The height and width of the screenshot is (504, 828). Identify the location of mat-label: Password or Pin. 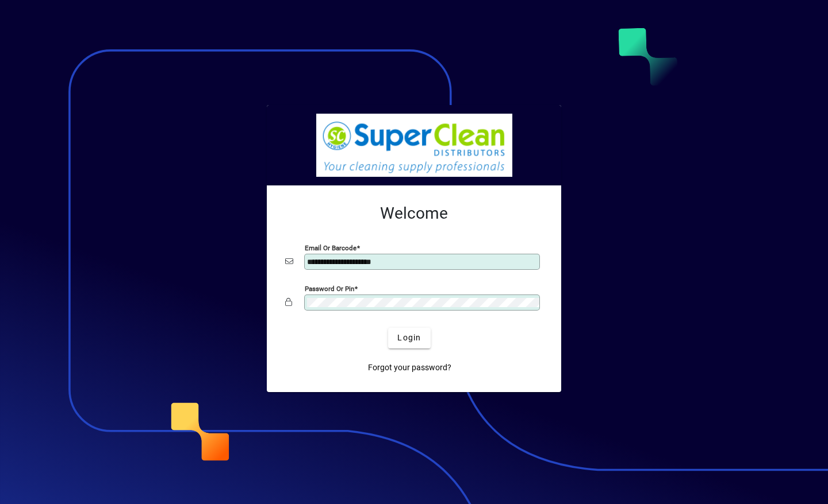
(329, 288).